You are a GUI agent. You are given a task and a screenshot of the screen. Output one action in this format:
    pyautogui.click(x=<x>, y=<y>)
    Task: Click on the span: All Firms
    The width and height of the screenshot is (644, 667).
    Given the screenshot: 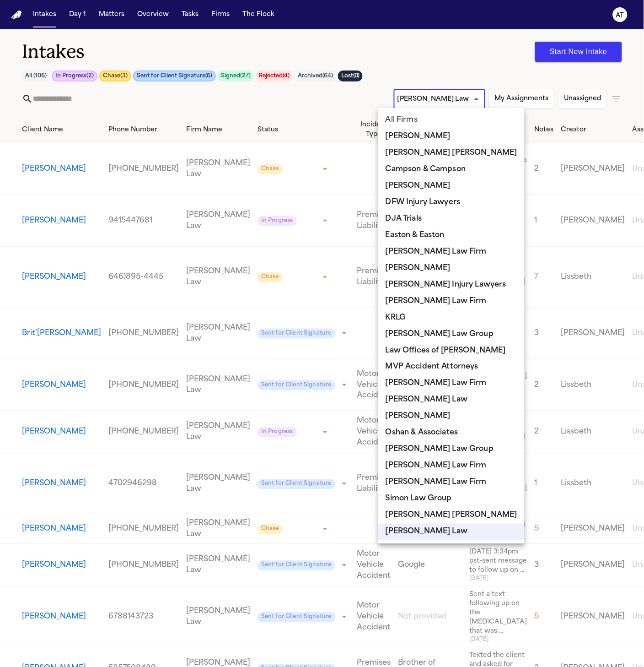 What is the action you would take?
    pyautogui.click(x=402, y=120)
    